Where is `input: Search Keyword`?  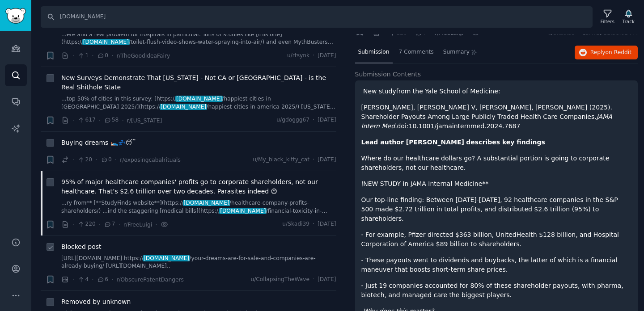
input: Search Keyword is located at coordinates (317, 17).